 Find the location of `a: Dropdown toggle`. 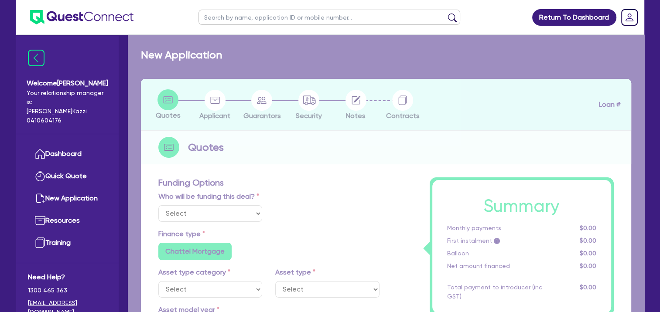

a: Dropdown toggle is located at coordinates (630, 17).